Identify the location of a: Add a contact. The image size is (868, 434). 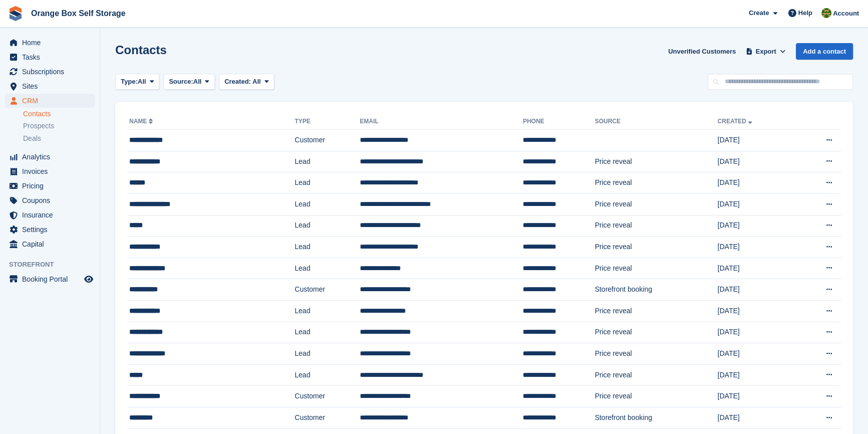
(824, 51).